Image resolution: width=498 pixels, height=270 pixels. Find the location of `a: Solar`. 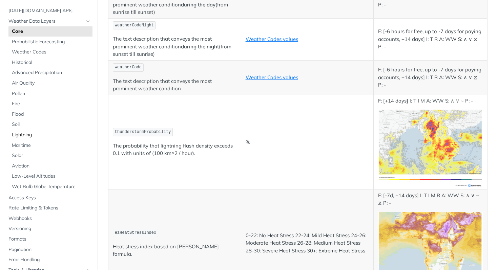

a: Solar is located at coordinates (50, 156).